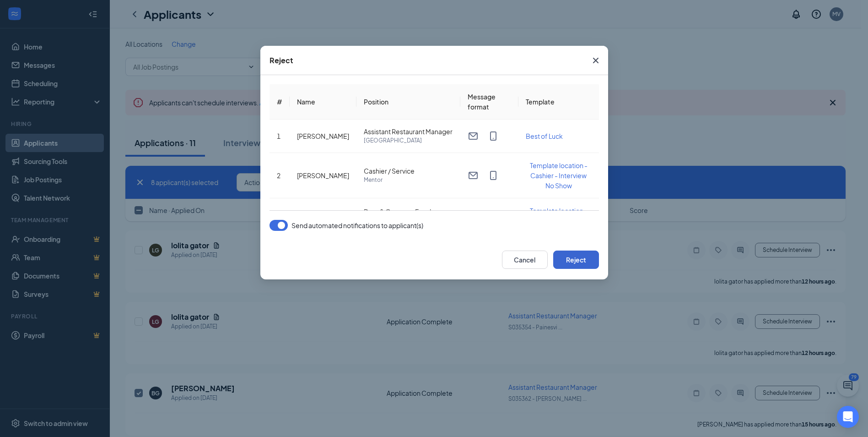 This screenshot has height=437, width=868. I want to click on span: Days & Openers: Food Service / Food Prep / Kitchen, so click(408, 216).